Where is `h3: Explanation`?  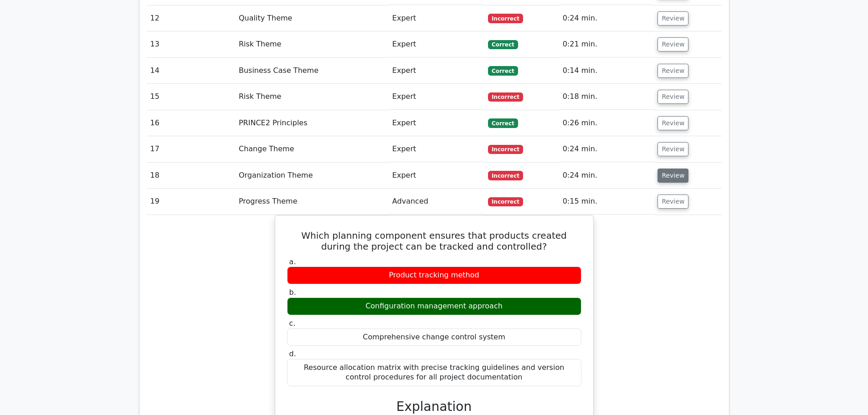
h3: Explanation is located at coordinates (434, 407).